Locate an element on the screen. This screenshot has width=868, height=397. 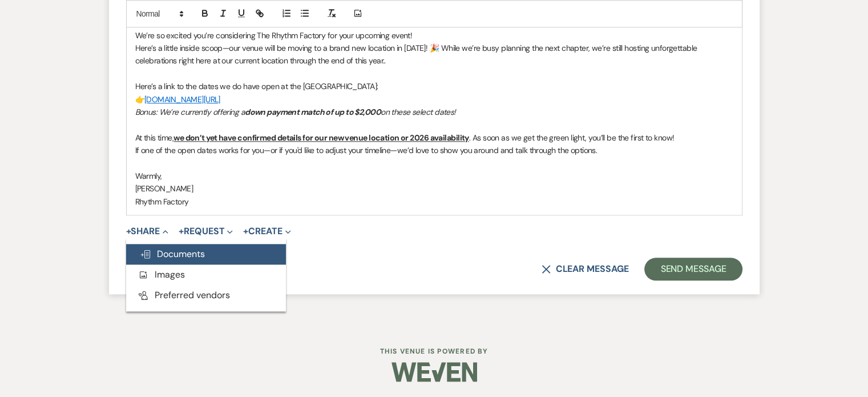
em: Bonus: We’re currently offering a is located at coordinates (190, 112).